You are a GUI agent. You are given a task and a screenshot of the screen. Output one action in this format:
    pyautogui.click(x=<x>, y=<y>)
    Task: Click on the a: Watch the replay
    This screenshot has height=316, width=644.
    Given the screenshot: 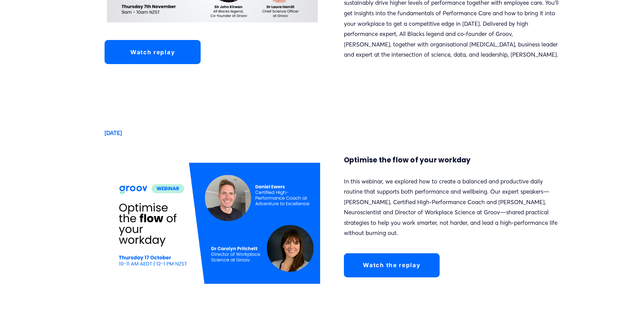 What is the action you would take?
    pyautogui.click(x=391, y=265)
    